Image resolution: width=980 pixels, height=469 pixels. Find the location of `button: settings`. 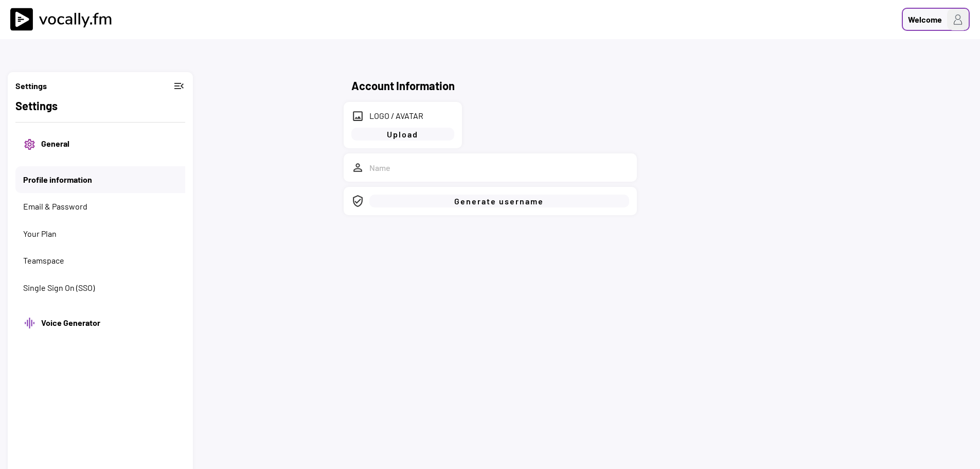

button: settings is located at coordinates (30, 144).